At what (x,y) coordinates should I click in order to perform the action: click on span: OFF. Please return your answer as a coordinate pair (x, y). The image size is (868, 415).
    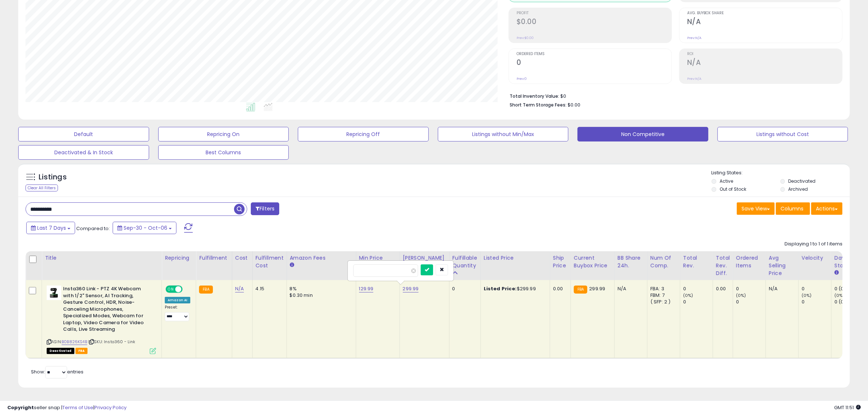
    Looking at the image, I should click on (187, 289).